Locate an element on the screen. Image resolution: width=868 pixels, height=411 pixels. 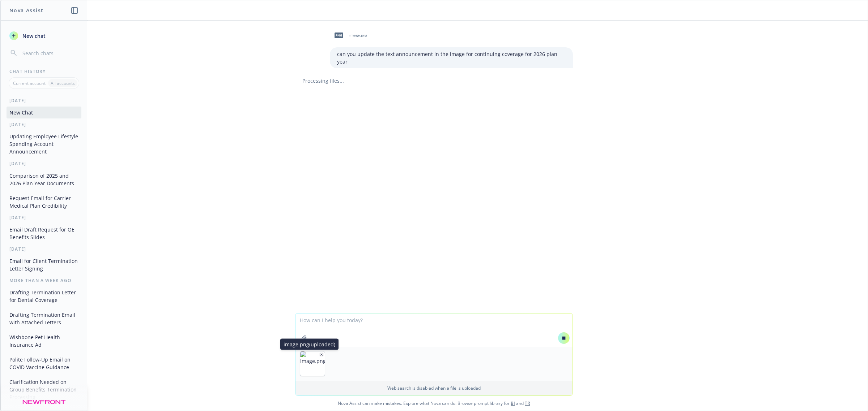
button: Email for Client Termination Letter Signing is located at coordinates (44, 265).